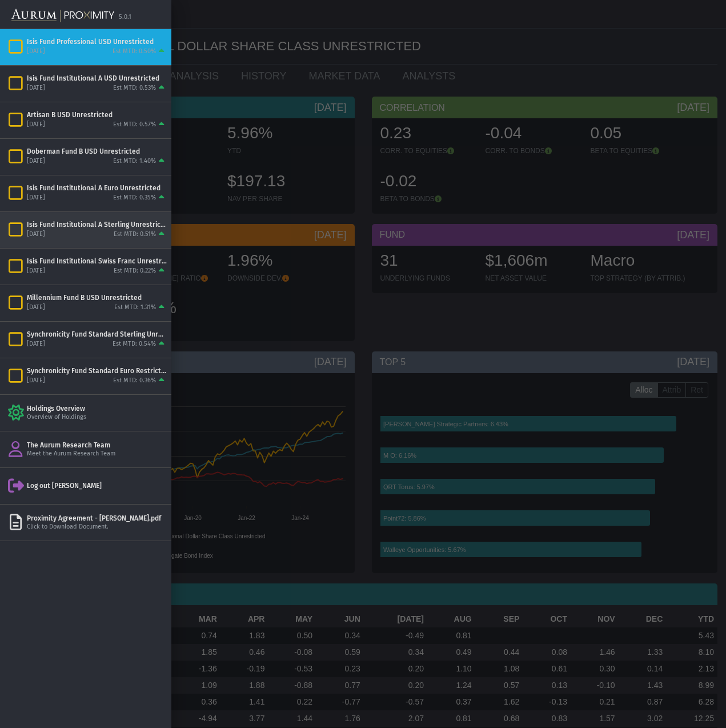 The image size is (726, 728). I want to click on div: Holdings Overview, so click(96, 409).